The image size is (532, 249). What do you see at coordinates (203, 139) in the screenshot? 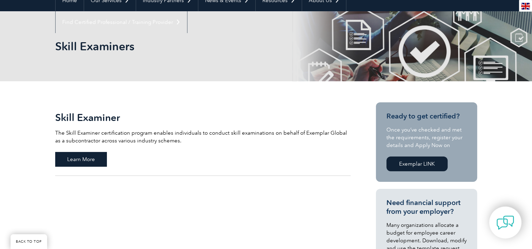
I see `a: Skill Examiner The Skill Examiner certification program enables individuals to conduct skill exam...` at bounding box center [203, 139].